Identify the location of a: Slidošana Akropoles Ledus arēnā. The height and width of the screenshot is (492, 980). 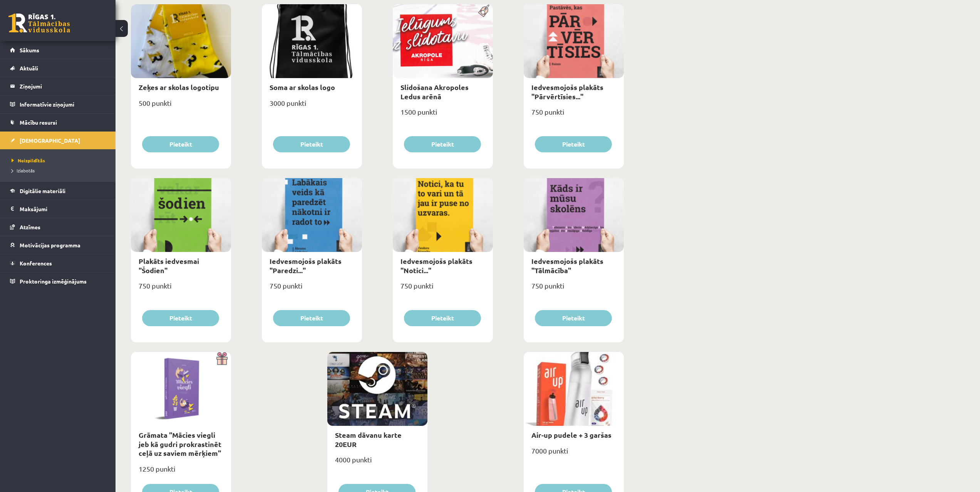
(434, 92).